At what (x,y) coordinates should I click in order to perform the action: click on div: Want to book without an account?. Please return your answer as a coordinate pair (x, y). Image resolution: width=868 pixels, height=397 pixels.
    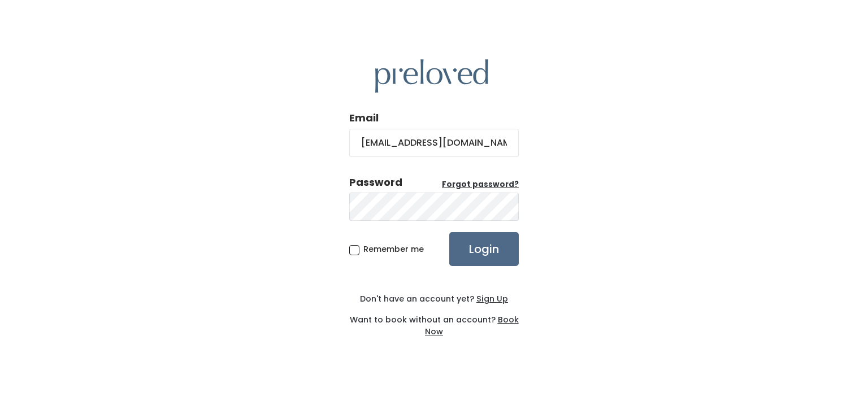
    Looking at the image, I should click on (434, 322).